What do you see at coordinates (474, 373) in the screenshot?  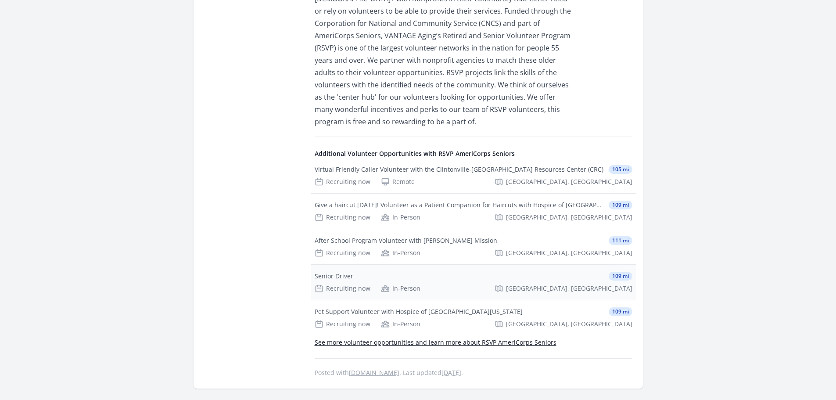 I see `p: Posted with . Last updated .` at bounding box center [474, 373].